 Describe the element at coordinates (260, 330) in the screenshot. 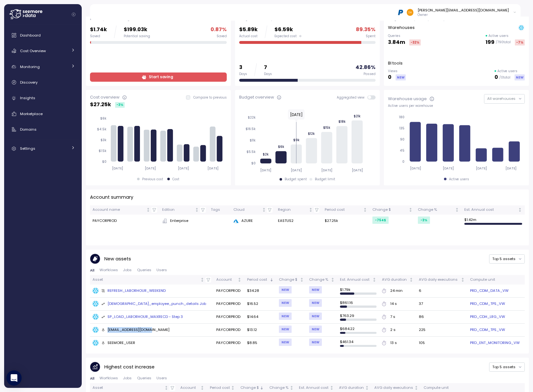

I see `td: $13.12` at that location.